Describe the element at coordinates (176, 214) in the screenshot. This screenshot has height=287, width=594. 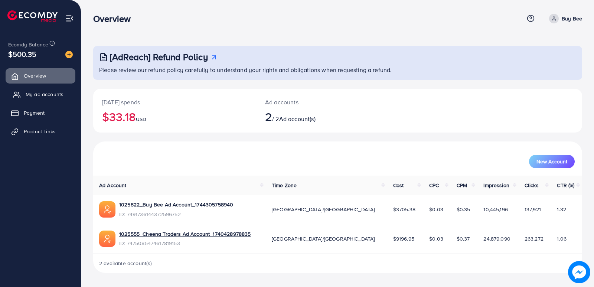
I see `span: ID: 7491736144372596752` at that location.